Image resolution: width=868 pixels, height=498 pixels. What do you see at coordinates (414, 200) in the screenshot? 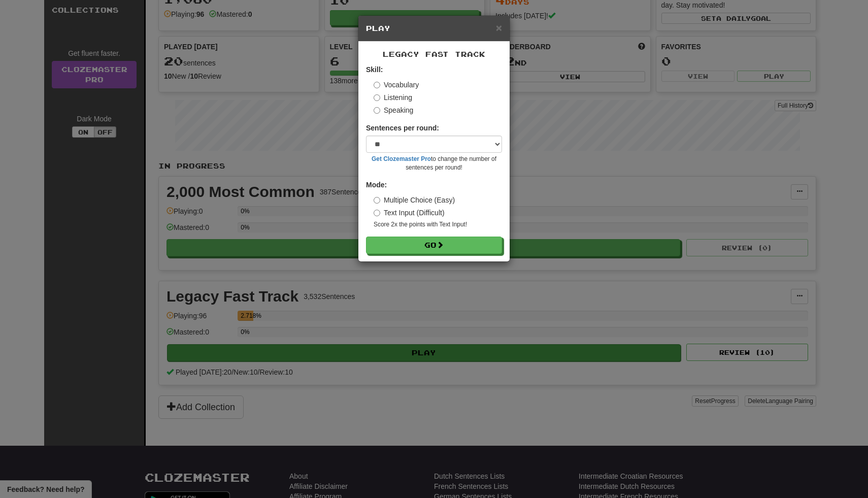
I see `label: Multiple Choice (Easy)` at bounding box center [414, 200].